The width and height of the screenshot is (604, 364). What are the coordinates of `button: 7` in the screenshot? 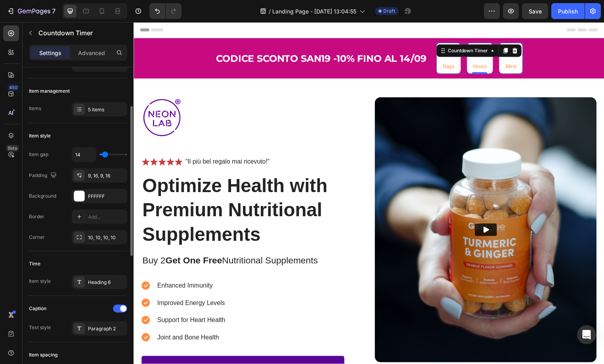 It's located at (31, 11).